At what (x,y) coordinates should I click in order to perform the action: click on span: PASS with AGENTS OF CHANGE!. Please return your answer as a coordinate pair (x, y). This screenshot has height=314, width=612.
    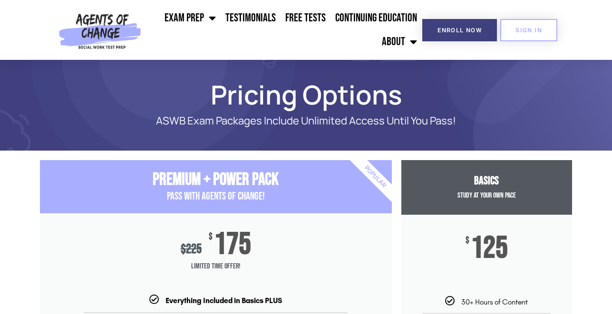
    Looking at the image, I should click on (216, 196).